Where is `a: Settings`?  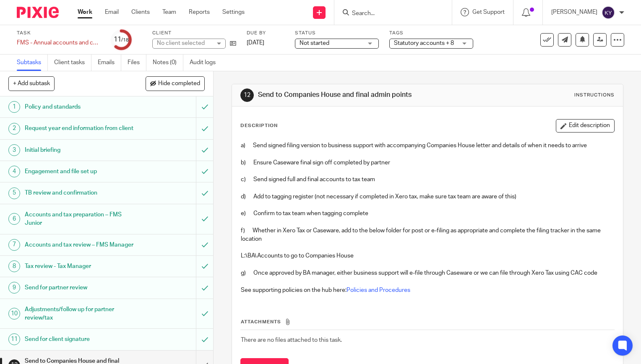
a: Settings is located at coordinates (233, 12).